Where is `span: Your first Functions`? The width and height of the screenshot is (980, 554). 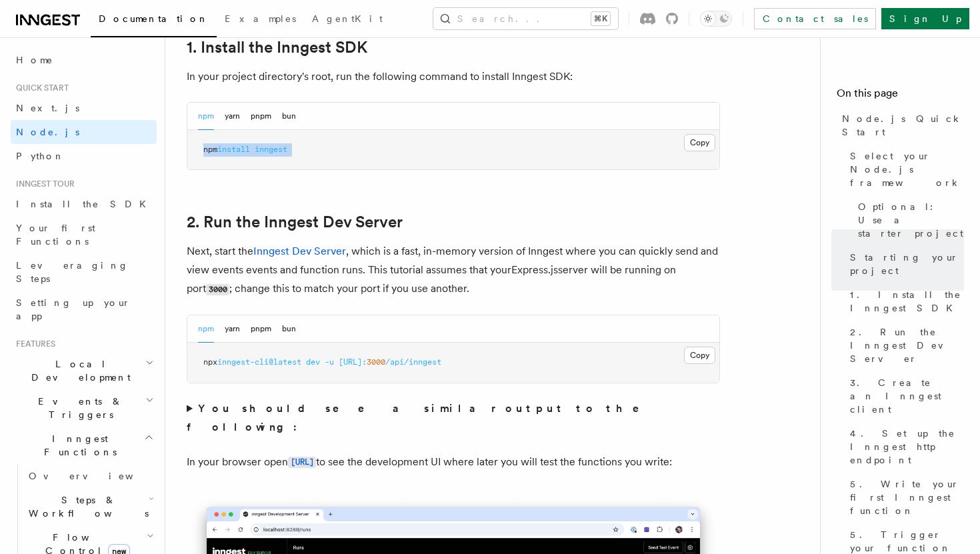
span: Your first Functions is located at coordinates (55, 235).